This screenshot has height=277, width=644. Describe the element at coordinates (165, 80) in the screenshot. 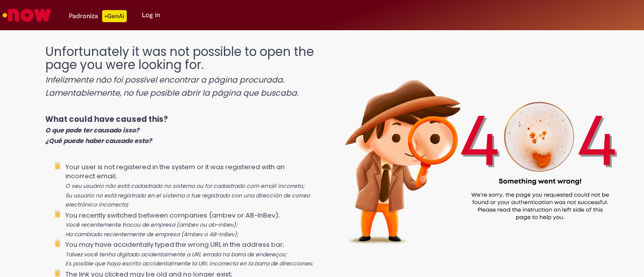

I see `i: Infelizmente não foi possível encontrar a página procurada.` at that location.